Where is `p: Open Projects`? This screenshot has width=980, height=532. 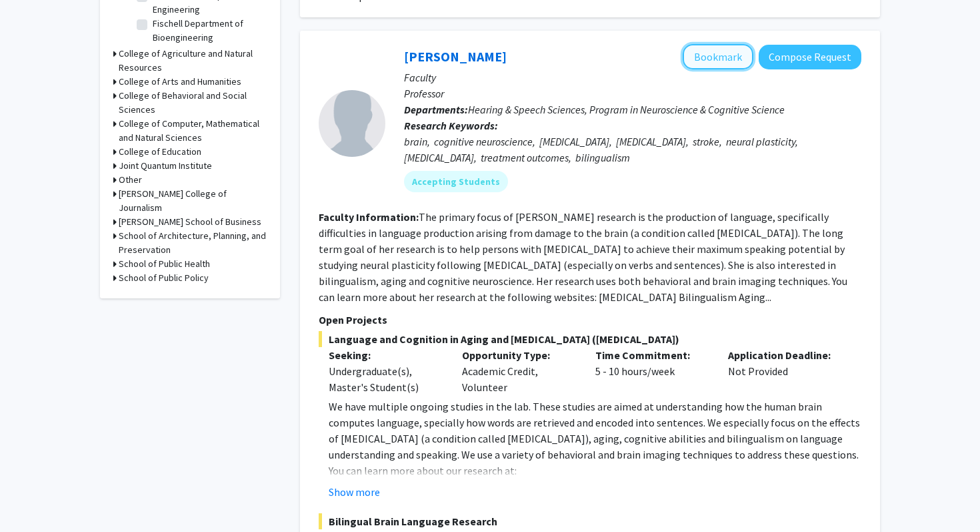 p: Open Projects is located at coordinates (590, 319).